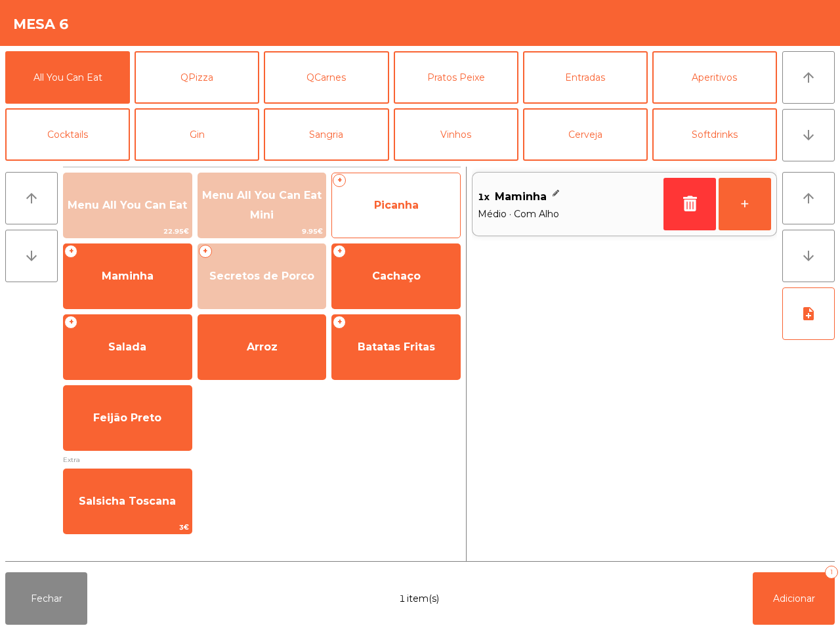 This screenshot has width=840, height=630. What do you see at coordinates (396, 346) in the screenshot?
I see `span: Batatas Fritas` at bounding box center [396, 346].